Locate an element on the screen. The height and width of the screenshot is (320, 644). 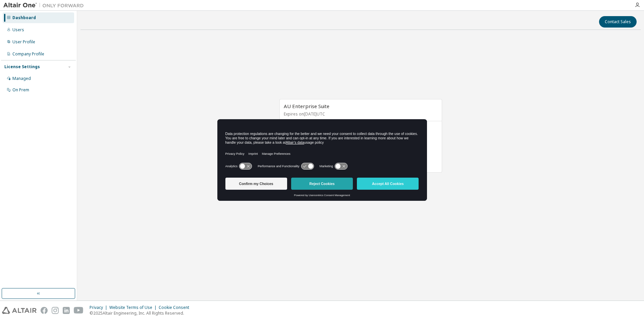
div: Users is located at coordinates (18, 30).